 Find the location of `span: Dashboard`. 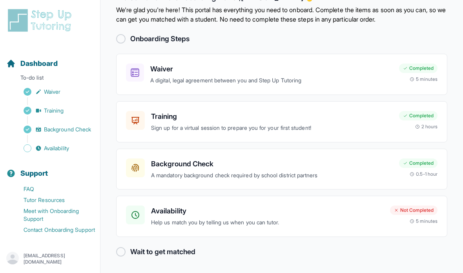

span: Dashboard is located at coordinates (39, 64).